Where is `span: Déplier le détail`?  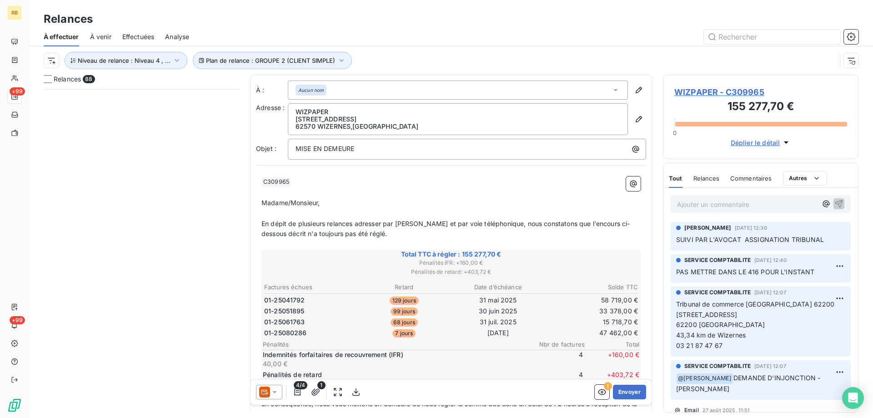 span: Déplier le détail is located at coordinates (755, 142).